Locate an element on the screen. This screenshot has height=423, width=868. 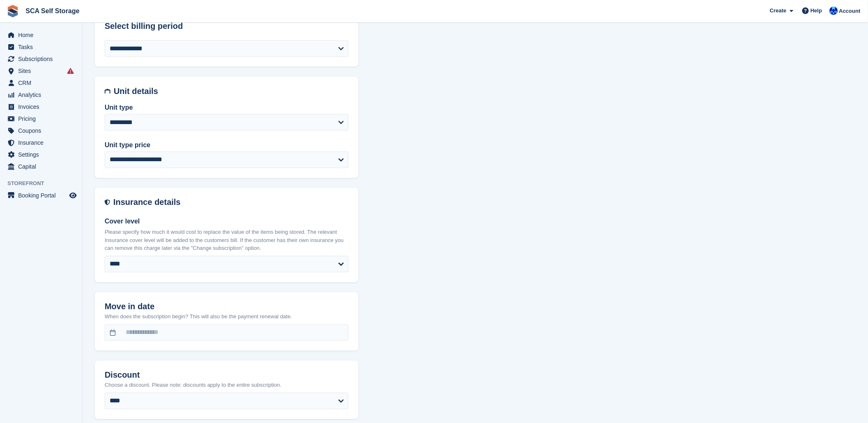
h2: Move in date is located at coordinates (227, 307).